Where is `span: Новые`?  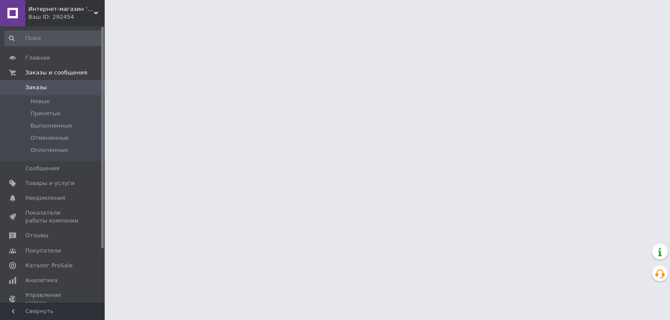 span: Новые is located at coordinates (40, 102).